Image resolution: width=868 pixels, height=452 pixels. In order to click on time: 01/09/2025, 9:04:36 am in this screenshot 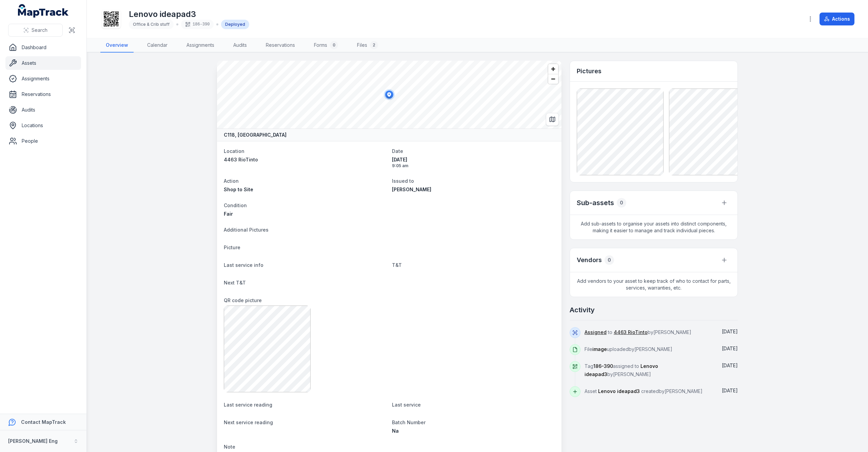, I will do `click(730, 348)`.